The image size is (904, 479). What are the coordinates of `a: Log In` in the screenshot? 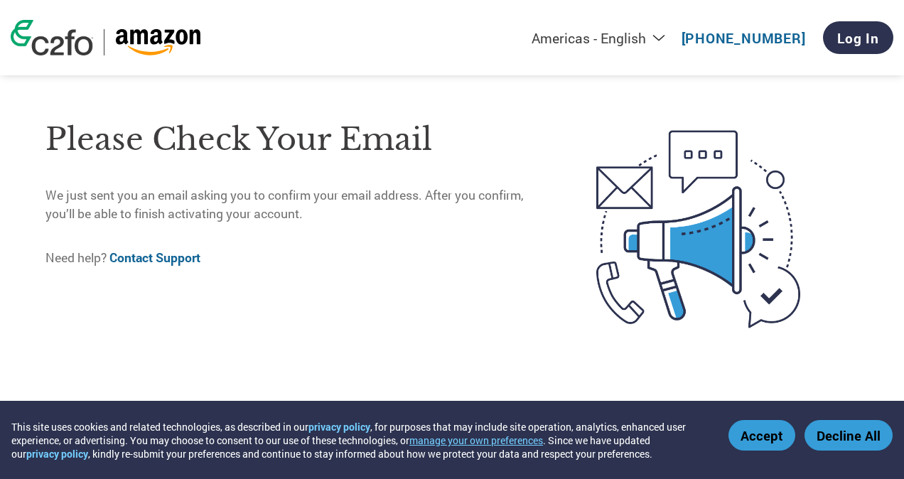 It's located at (858, 38).